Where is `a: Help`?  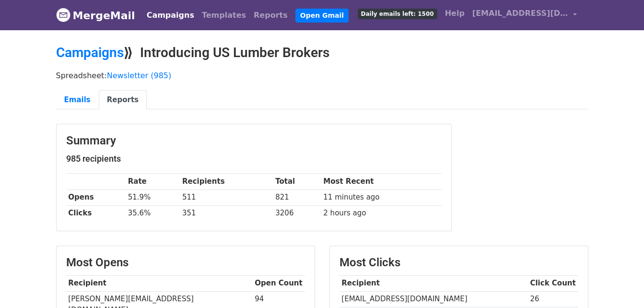 a: Help is located at coordinates (455, 14).